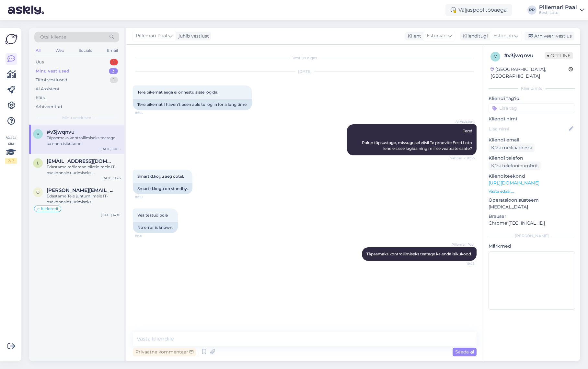 The width and height of the screenshot is (588, 369). What do you see at coordinates (77, 118) in the screenshot?
I see `span: Minu vestlused` at bounding box center [77, 118].